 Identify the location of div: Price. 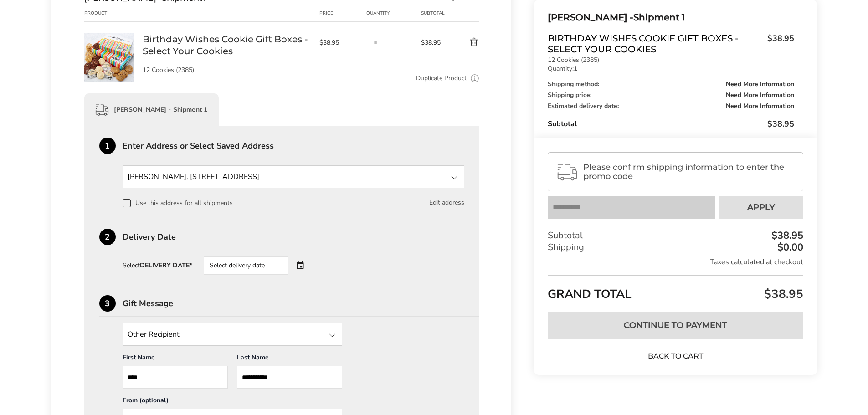
(343, 13).